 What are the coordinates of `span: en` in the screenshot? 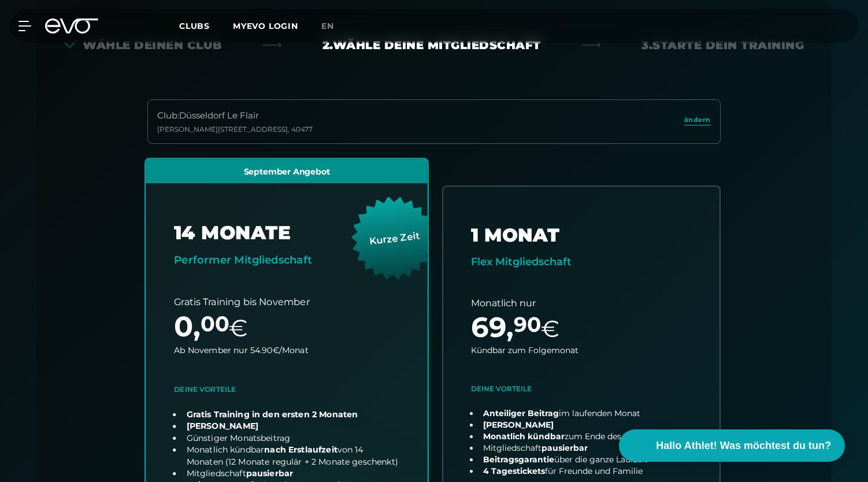 It's located at (328, 26).